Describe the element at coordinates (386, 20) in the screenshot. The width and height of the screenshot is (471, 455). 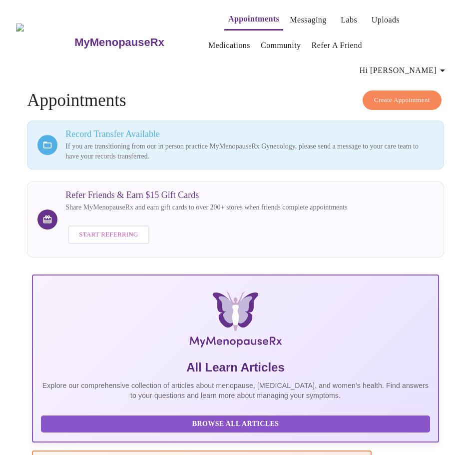
I see `button: Uploads` at that location.